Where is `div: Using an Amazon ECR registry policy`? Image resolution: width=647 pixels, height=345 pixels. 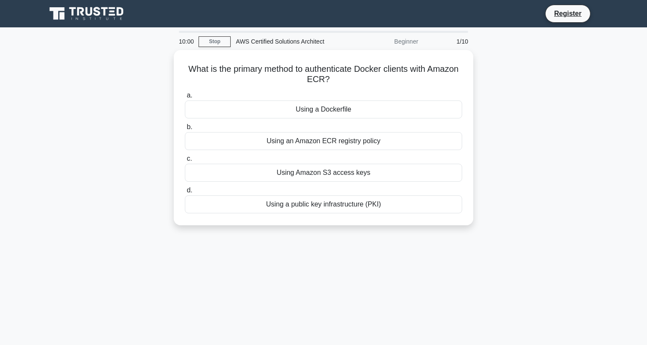 div: Using an Amazon ECR registry policy is located at coordinates (323, 141).